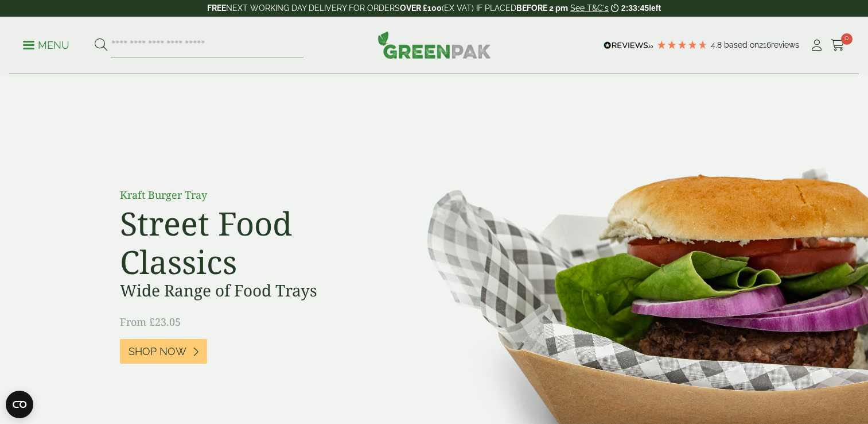 This screenshot has width=868, height=424. What do you see at coordinates (158, 352) in the screenshot?
I see `span: Shop Now` at bounding box center [158, 352].